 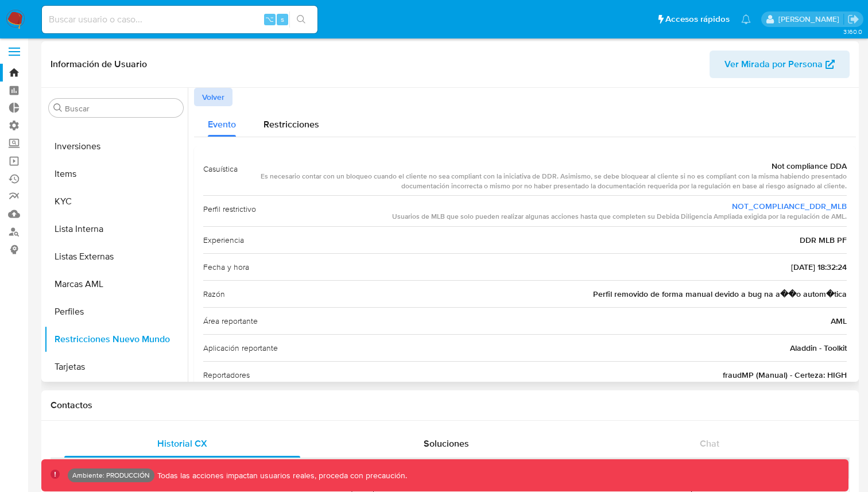 What do you see at coordinates (98, 64) in the screenshot?
I see `h1: Información de Usuario` at bounding box center [98, 64].